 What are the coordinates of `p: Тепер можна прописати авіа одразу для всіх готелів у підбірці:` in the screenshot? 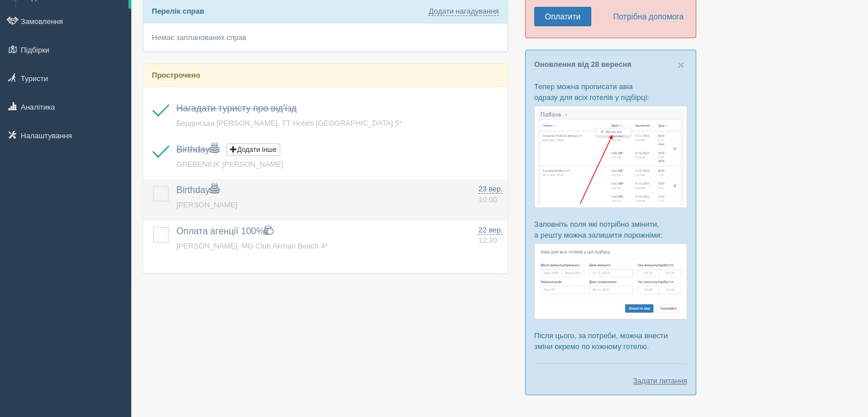 It's located at (611, 92).